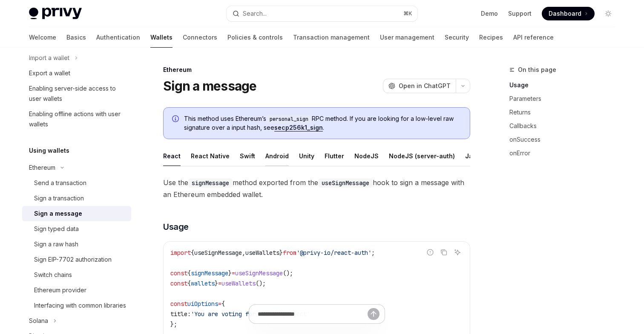  Describe the element at coordinates (322, 14) in the screenshot. I see `button: Open search` at that location.